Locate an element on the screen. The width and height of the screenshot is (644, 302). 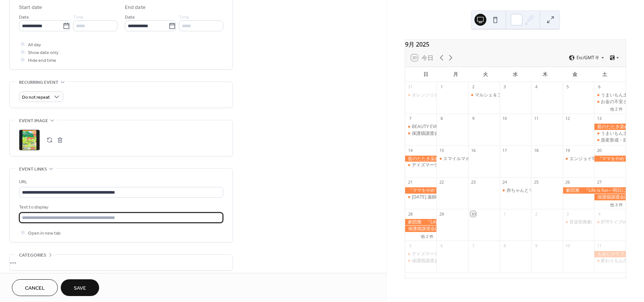
div: 音楽歌舞劇『つるの恩がえし』（飯田市） is located at coordinates (578, 222).